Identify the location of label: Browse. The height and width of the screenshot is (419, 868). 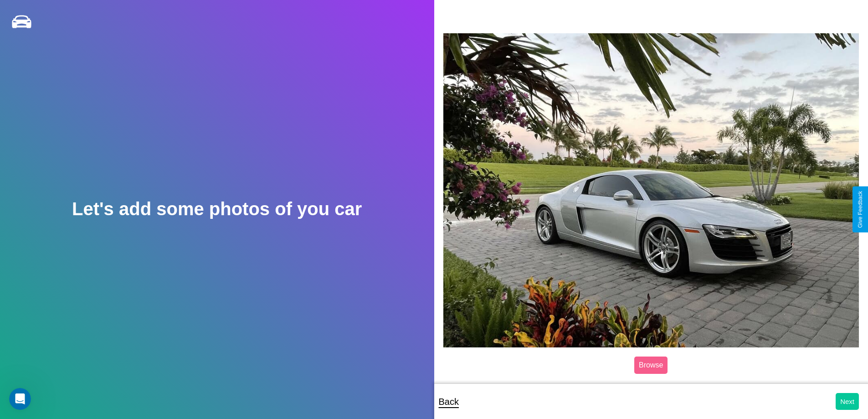
(651, 365).